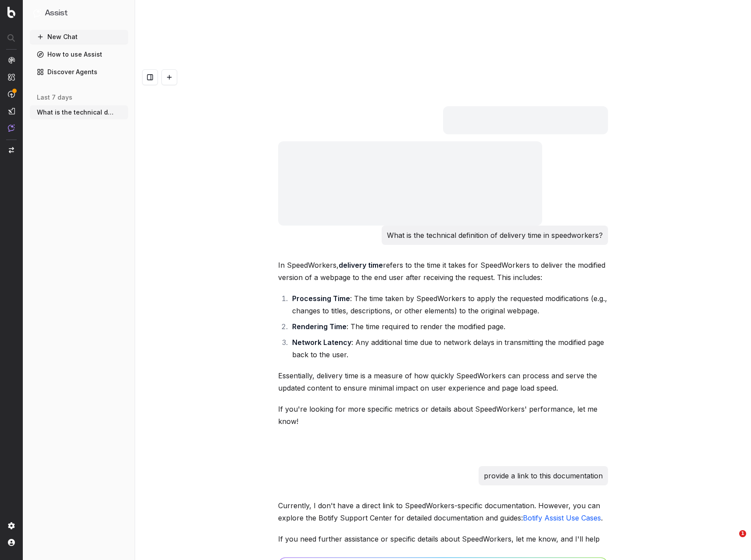 This screenshot has height=560, width=751. I want to click on p: provide a link to this documentation, so click(543, 476).